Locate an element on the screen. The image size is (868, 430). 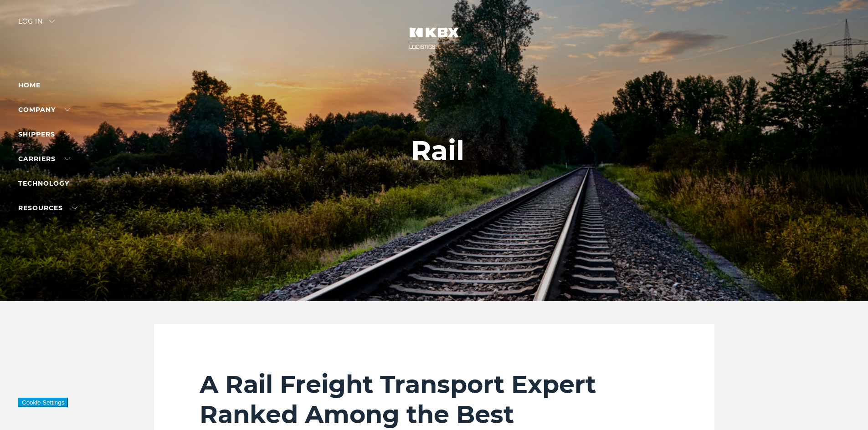
h1: Rail is located at coordinates (437, 151).